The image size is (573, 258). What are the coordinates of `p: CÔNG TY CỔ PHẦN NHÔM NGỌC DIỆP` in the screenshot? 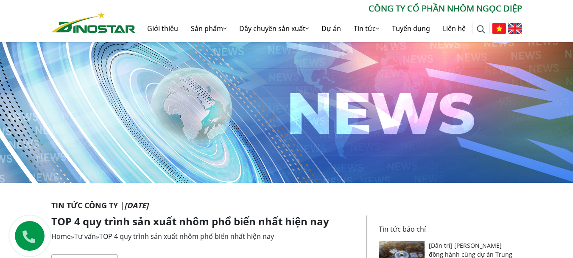 It's located at (329, 8).